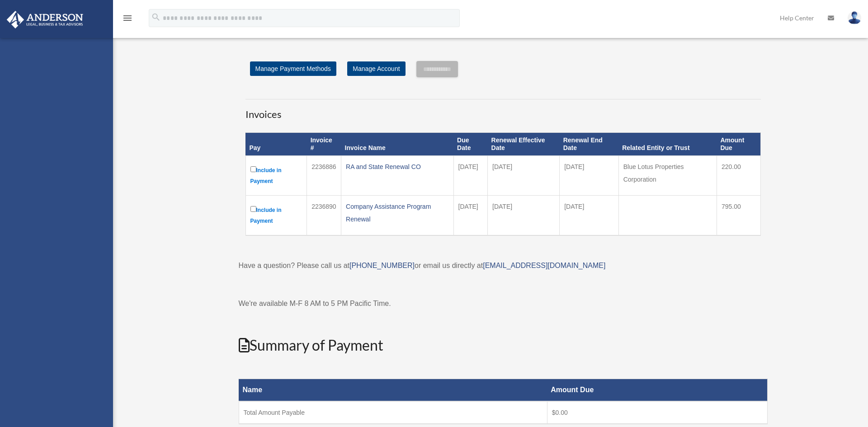 This screenshot has width=868, height=427. I want to click on p: We're available M-F 8 AM to 5 PM Pacific Time., so click(503, 304).